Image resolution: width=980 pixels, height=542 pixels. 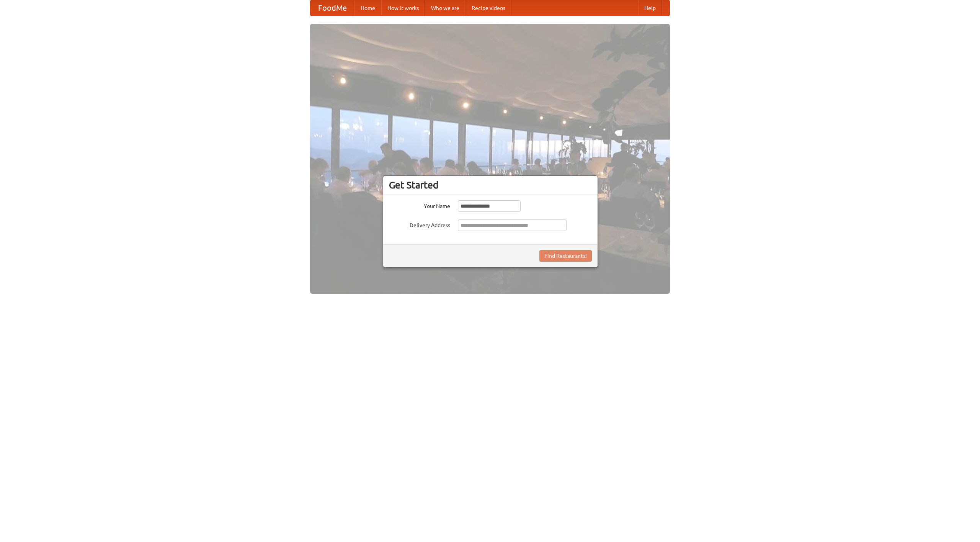 I want to click on a: Recipe videos, so click(x=488, y=8).